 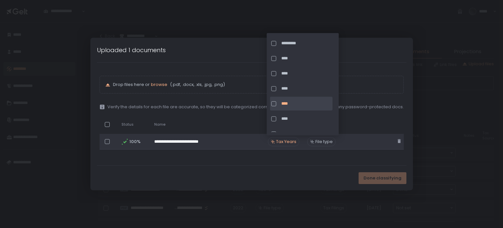 What do you see at coordinates (256, 107) in the screenshot?
I see `span: Verify the details for each file are accurate, so they will be categorized correctly and your tea...` at bounding box center [256, 107].